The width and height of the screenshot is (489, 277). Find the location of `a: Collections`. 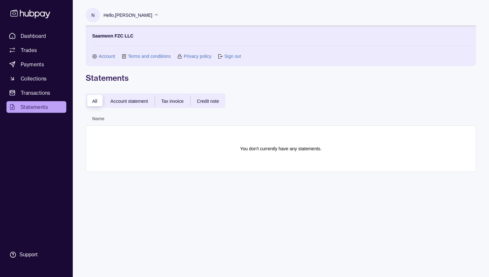

a: Collections is located at coordinates (36, 79).